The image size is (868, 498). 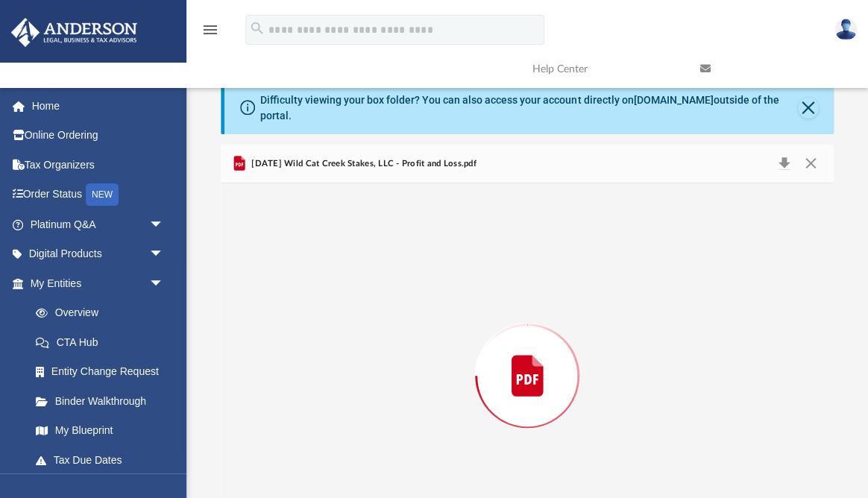 I want to click on a: My Entitiesarrow_drop_down, so click(x=98, y=284).